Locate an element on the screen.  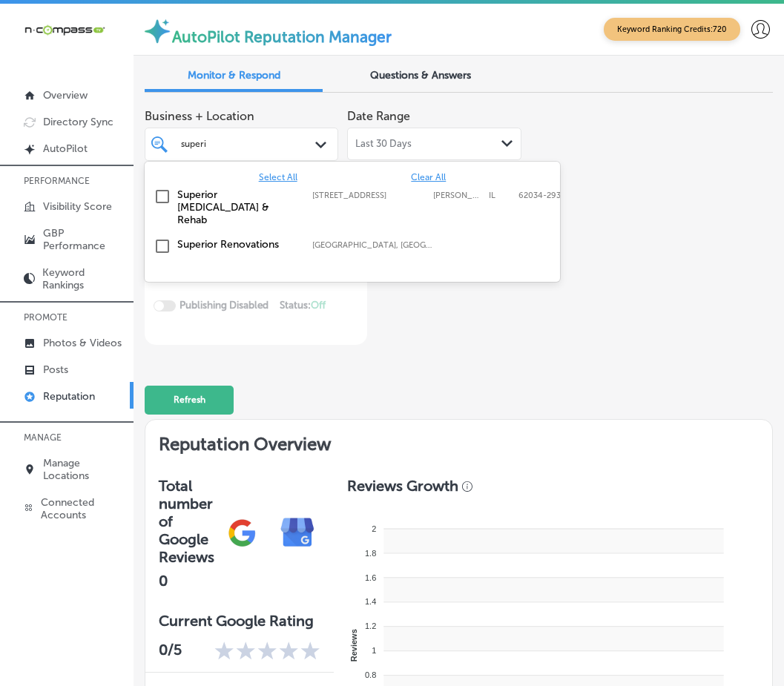
label: 62034-2931 is located at coordinates (541, 195).